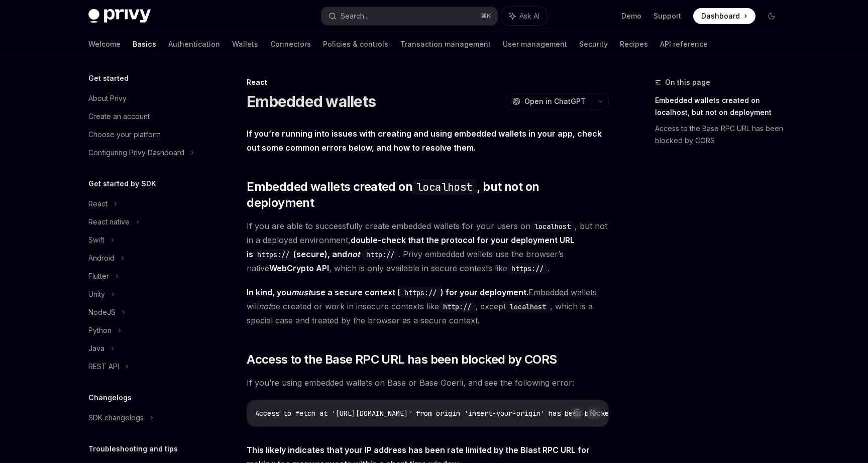  I want to click on span: ⌘ K, so click(485, 16).